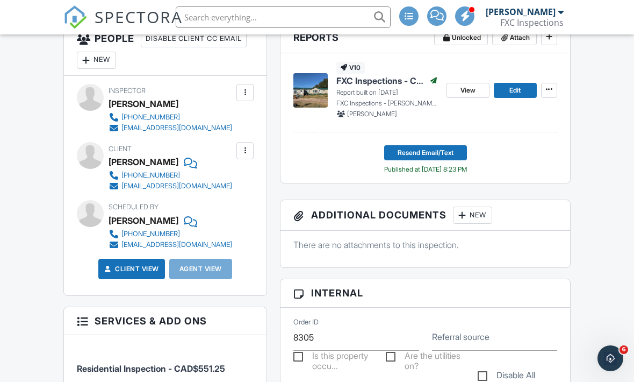 This screenshot has width=634, height=382. I want to click on a: SPECTORA, so click(123, 26).